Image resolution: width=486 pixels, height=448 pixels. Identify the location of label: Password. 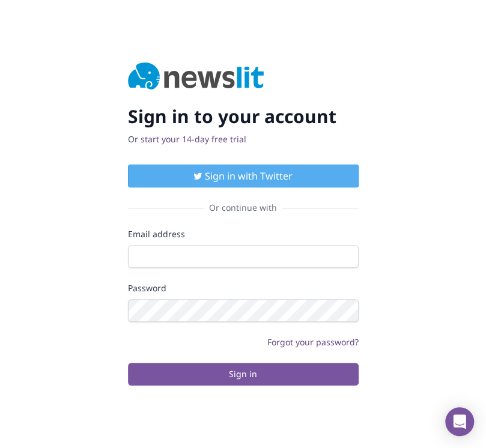
(243, 288).